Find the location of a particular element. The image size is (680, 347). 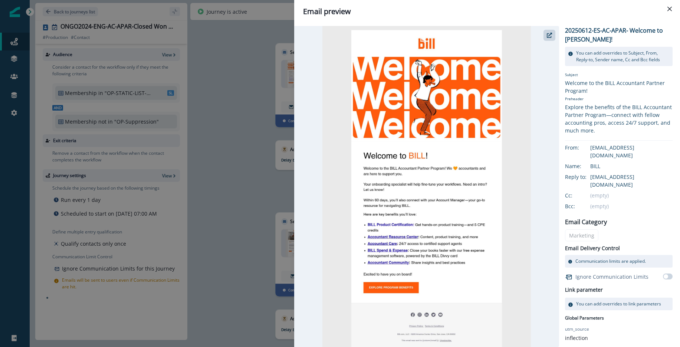

p: You can add overrides to Subject, From, Reply-to, Sender name, Cc and Bcc fields is located at coordinates (623, 56).